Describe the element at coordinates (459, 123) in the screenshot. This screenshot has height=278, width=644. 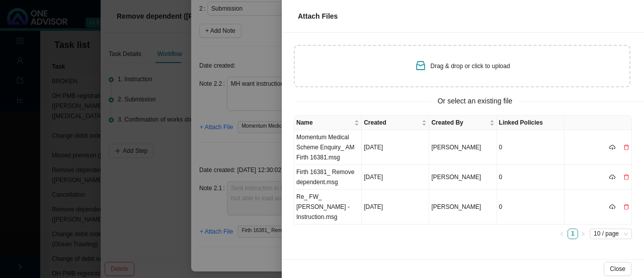
I see `span: Created By` at that location.